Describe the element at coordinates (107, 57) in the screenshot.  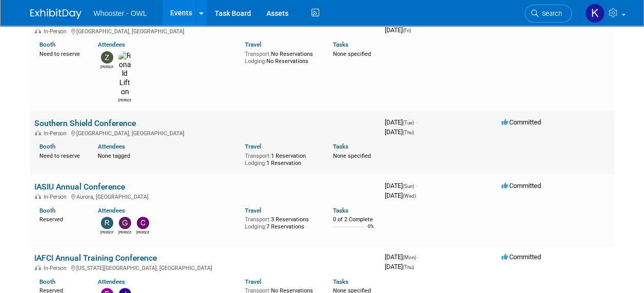
I see `img: Zach Artz` at that location.